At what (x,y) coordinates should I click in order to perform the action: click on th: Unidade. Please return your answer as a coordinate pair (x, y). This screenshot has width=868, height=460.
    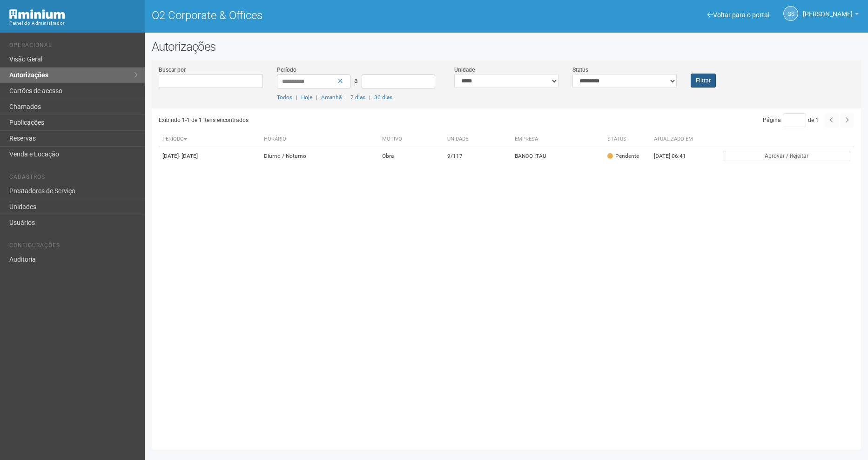
    Looking at the image, I should click on (477, 140).